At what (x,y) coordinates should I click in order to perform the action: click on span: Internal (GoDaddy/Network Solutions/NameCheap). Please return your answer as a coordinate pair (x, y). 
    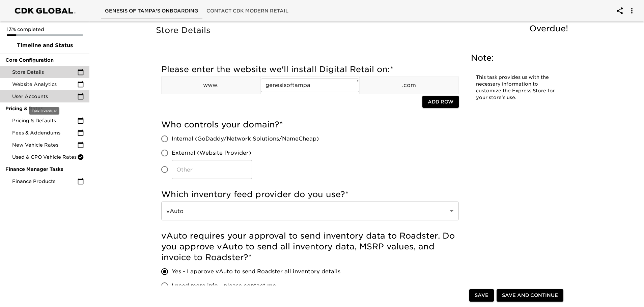
    Looking at the image, I should click on (245, 139).